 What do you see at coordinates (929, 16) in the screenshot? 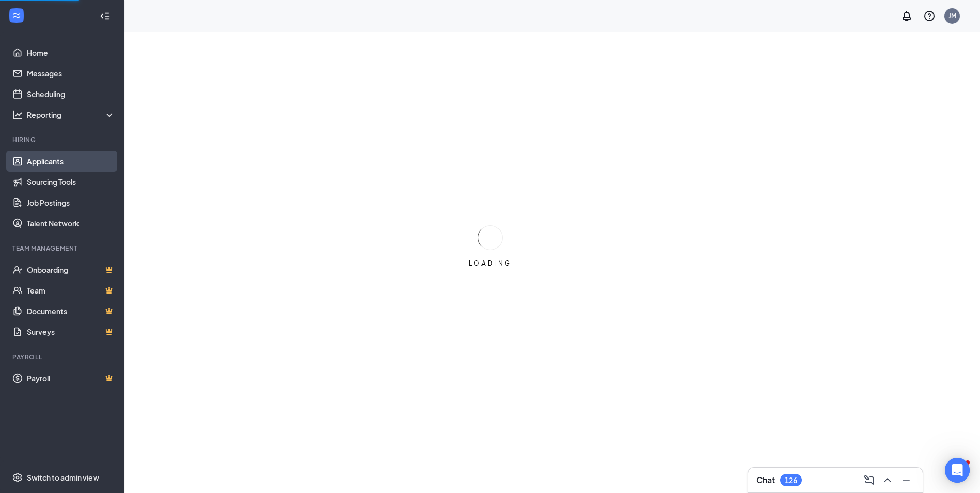
I see `svg: QuestionInfo` at bounding box center [929, 16].